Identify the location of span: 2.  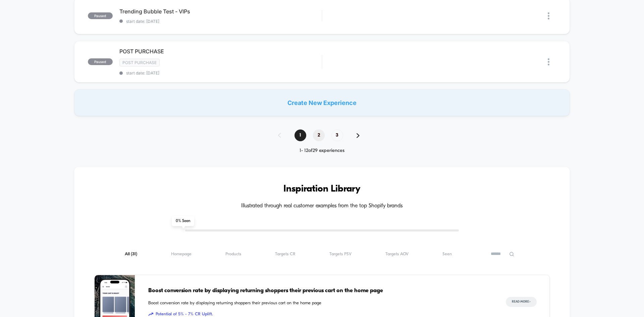
(318, 135).